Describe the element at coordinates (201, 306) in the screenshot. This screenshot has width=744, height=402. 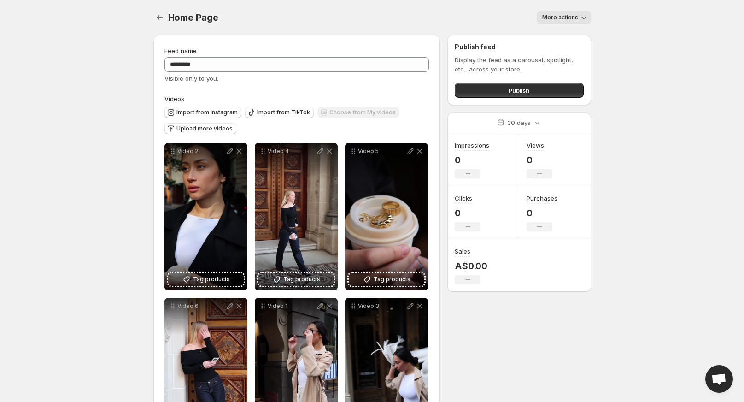
I see `p: Video 6` at that location.